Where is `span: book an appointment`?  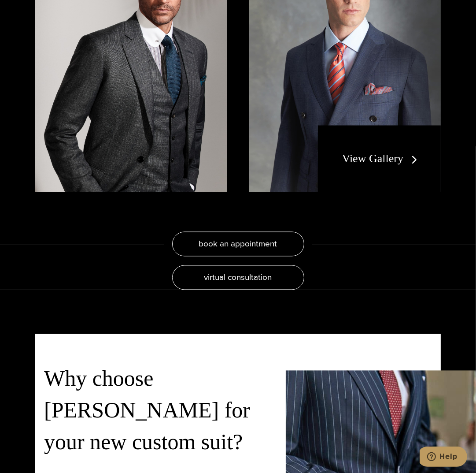
span: book an appointment is located at coordinates (238, 244).